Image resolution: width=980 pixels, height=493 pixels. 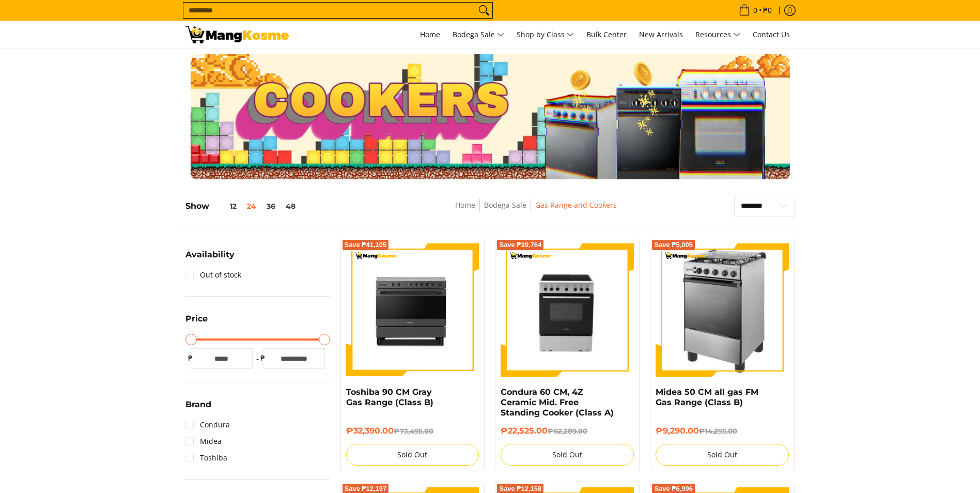 I want to click on a: Midea, so click(x=203, y=441).